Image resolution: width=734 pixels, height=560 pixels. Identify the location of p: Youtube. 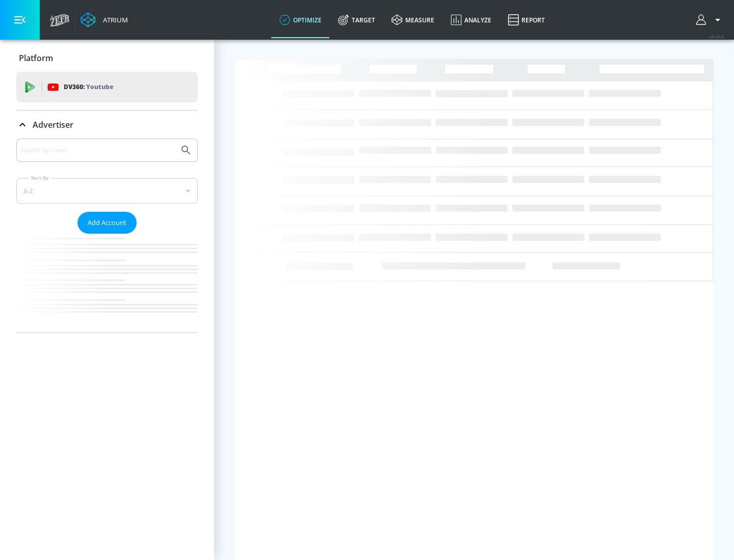
(99, 86).